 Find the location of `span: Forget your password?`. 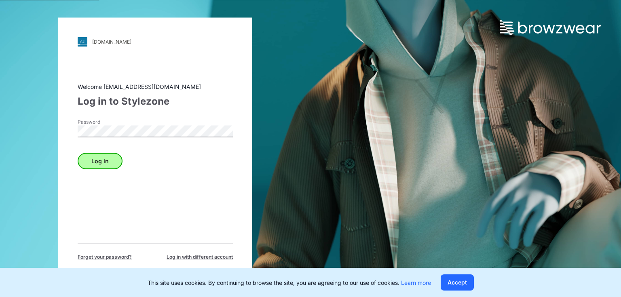

span: Forget your password? is located at coordinates (105, 257).